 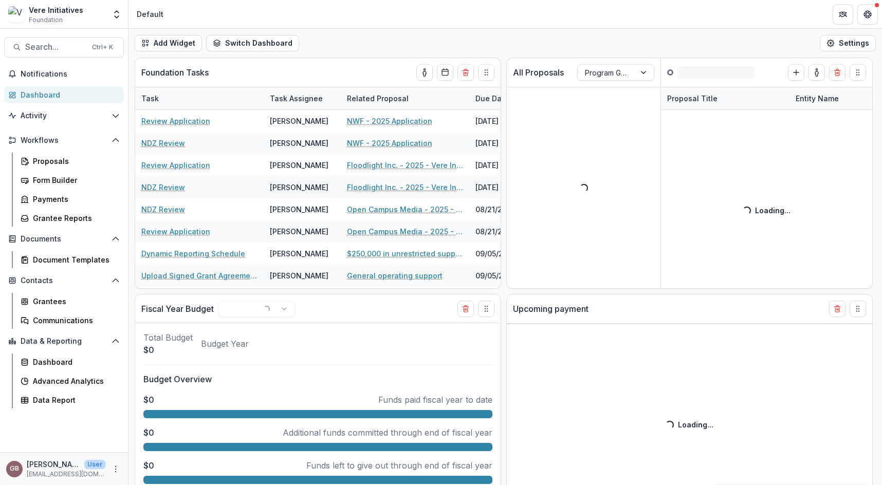 I want to click on p: Fiscal Year Budget, so click(x=177, y=309).